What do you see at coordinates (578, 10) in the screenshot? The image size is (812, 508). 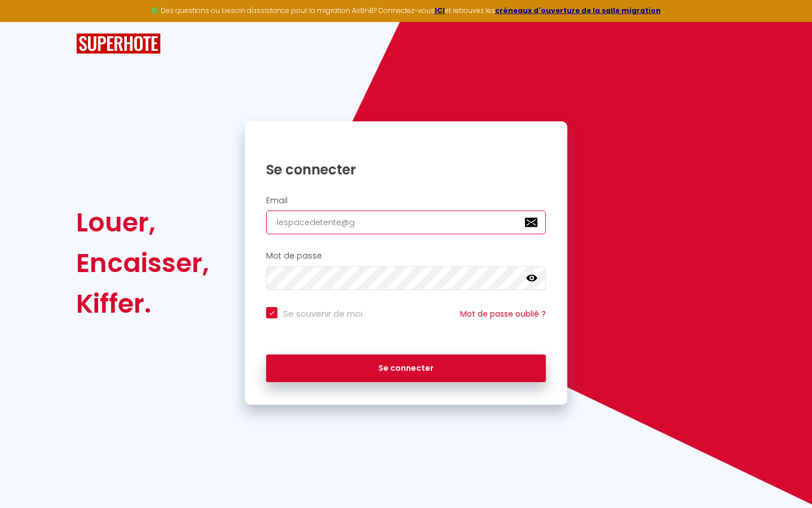 I see `strong: créneaux d'ouverture de la salle migration` at bounding box center [578, 10].